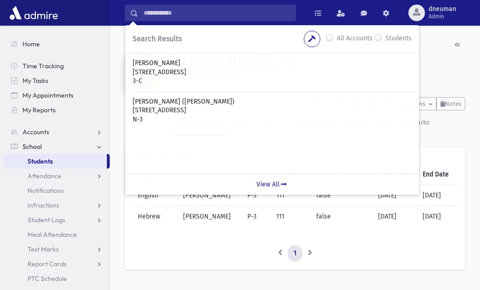 The height and width of the screenshot is (290, 480). I want to click on div: Marks, so click(420, 122).